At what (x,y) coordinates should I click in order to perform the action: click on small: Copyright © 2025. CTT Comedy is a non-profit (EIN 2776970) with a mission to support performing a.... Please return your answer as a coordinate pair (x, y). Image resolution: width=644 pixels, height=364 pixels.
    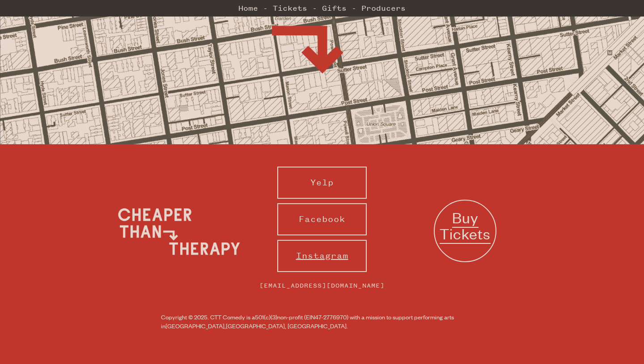
    Looking at the image, I should click on (322, 322).